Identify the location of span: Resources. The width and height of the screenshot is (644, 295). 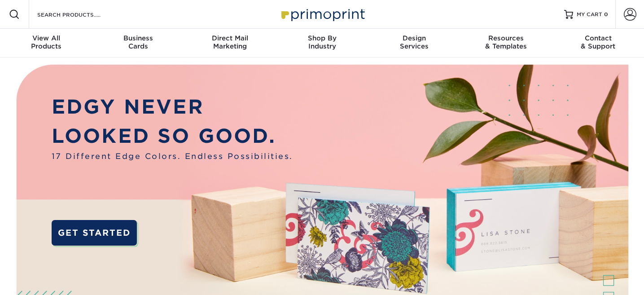
(506, 38).